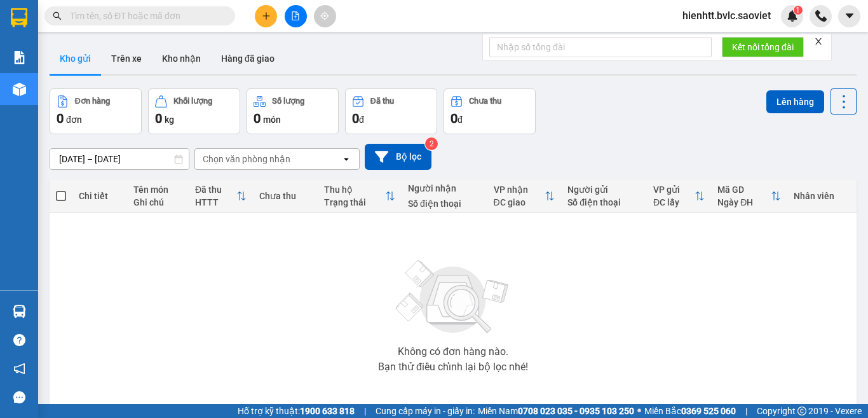 This screenshot has width=868, height=418. What do you see at coordinates (690, 411) in the screenshot?
I see `span: Miền Bắc` at bounding box center [690, 411].